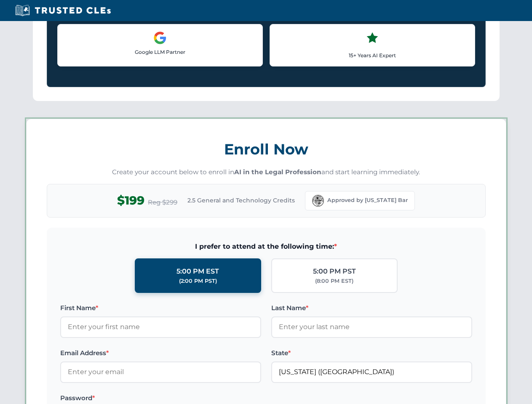  I want to click on label: Password, so click(161, 398).